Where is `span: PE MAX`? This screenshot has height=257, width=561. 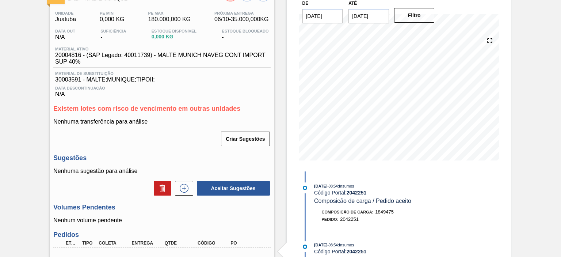 span: PE MAX is located at coordinates (169, 13).